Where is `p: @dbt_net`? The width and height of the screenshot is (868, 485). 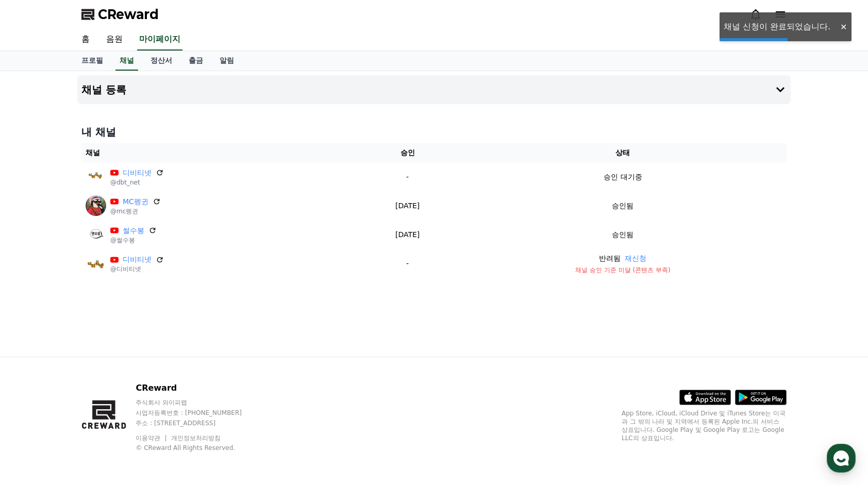 p: @dbt_net is located at coordinates (137, 183).